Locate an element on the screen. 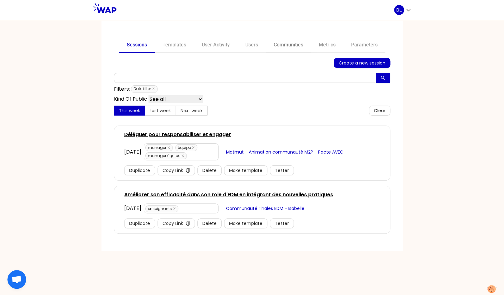 The image size is (504, 295). p: Filters: is located at coordinates (122, 89).